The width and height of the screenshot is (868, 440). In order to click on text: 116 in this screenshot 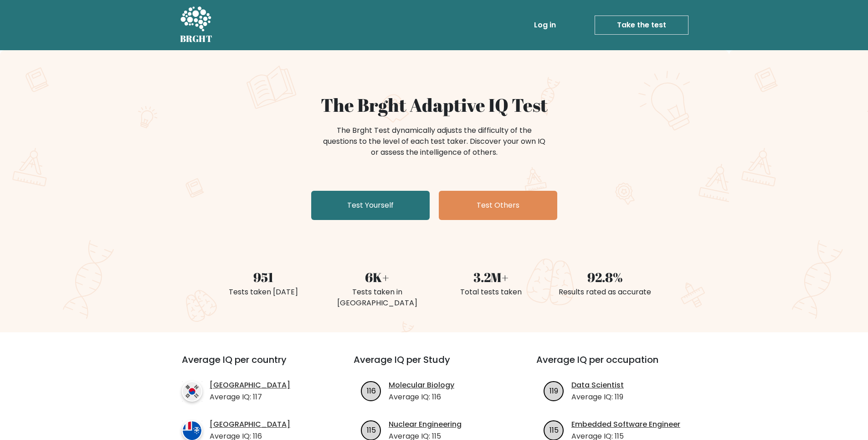, I will do `click(371, 390)`.